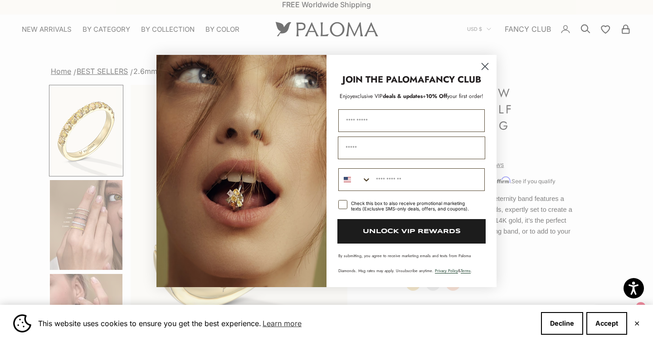  I want to click on span: deals & updates, so click(387, 96).